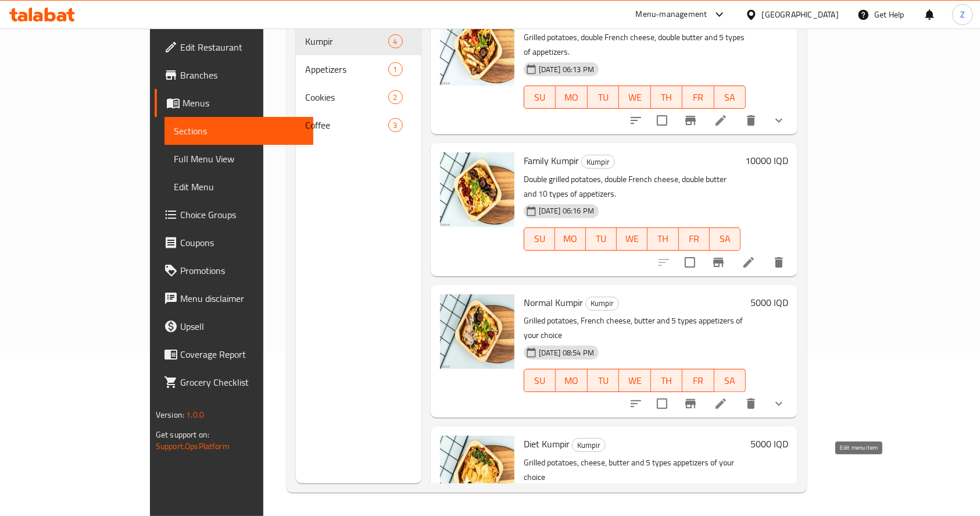  What do you see at coordinates (242, 270) in the screenshot?
I see `span: Promotions` at bounding box center [242, 270].